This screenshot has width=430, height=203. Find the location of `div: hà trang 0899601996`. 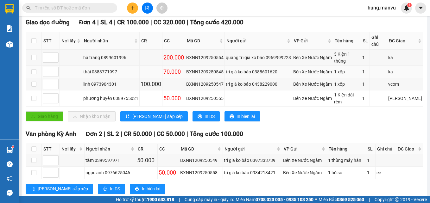

div: hà trang 0899601996 is located at coordinates (111, 58).